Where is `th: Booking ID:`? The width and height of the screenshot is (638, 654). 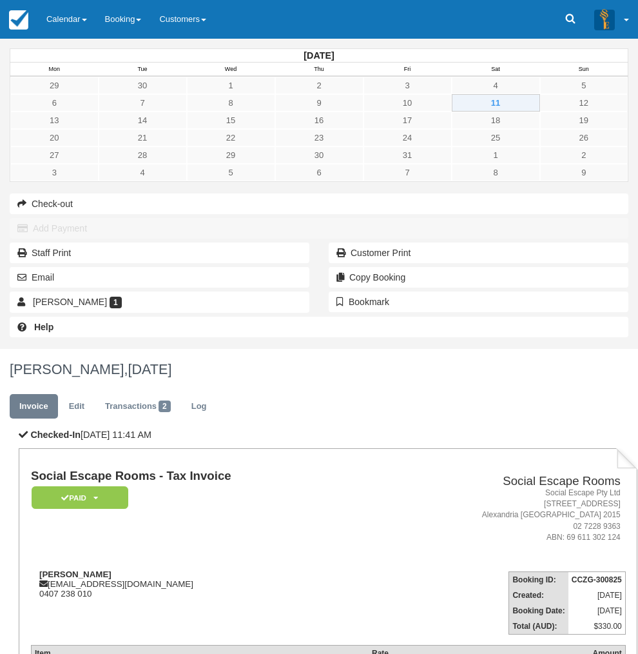 th: Booking ID: is located at coordinates (539, 579).